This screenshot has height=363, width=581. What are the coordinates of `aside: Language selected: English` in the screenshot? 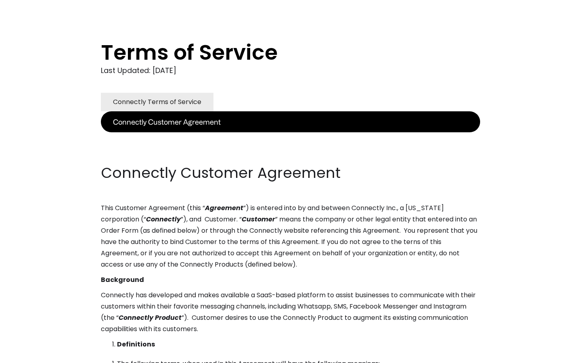 It's located at (28, 354).